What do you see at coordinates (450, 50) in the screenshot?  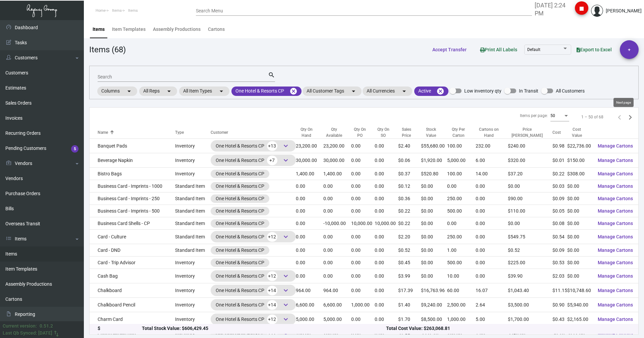 I see `span: Accept Transfer` at bounding box center [450, 50].